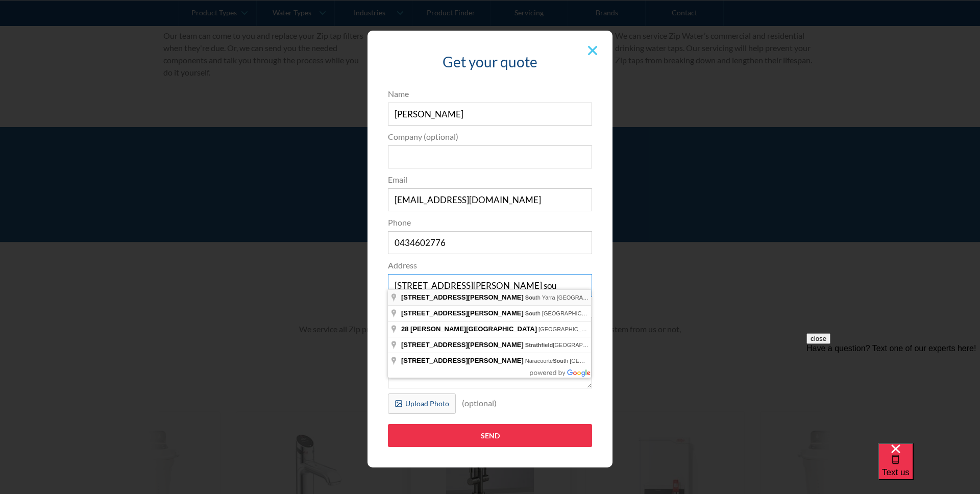  I want to click on form: Popup Form Servicing, so click(490, 272).